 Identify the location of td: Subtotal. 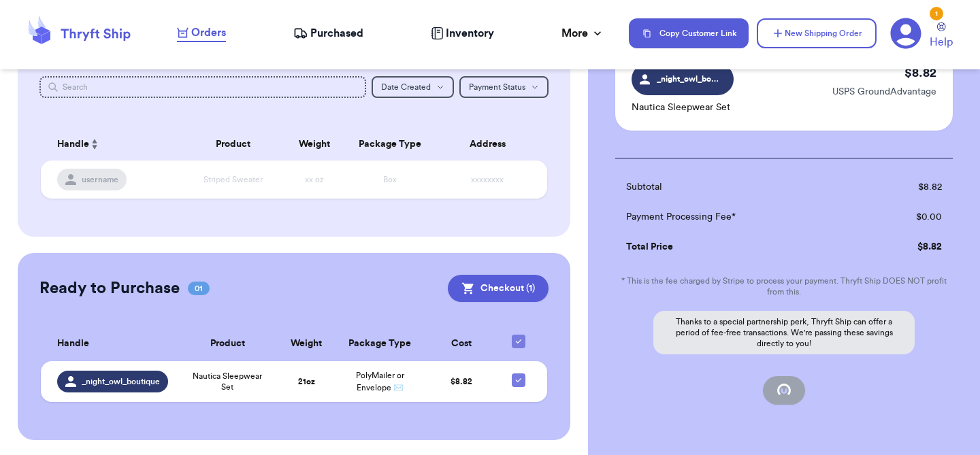
(739, 187).